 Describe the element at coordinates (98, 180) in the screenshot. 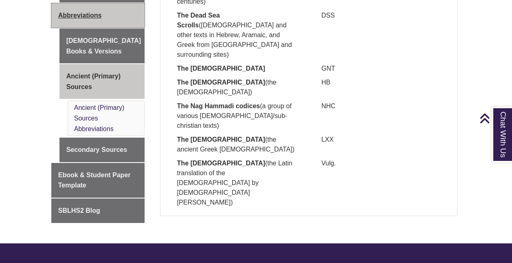

I see `a: Ebook & Student Paper Template` at that location.